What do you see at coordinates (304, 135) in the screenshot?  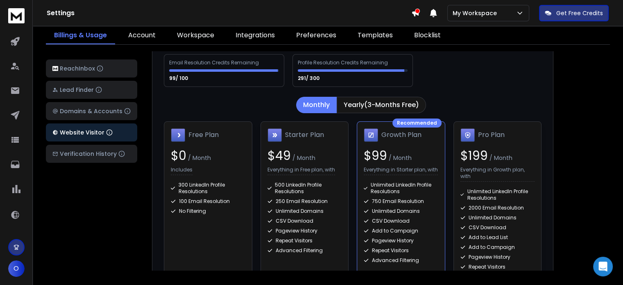 I see `h1: Starter Plan` at bounding box center [304, 135].